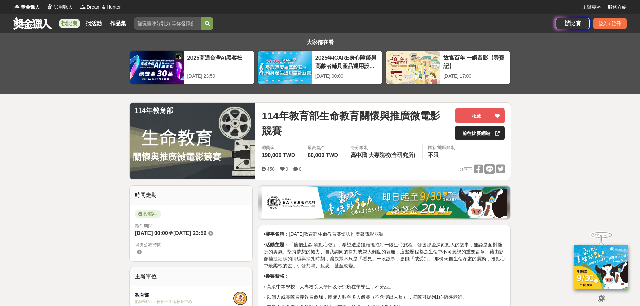 This screenshot has width=640, height=306. Describe the element at coordinates (480, 116) in the screenshot. I see `button: 收藏` at that location.